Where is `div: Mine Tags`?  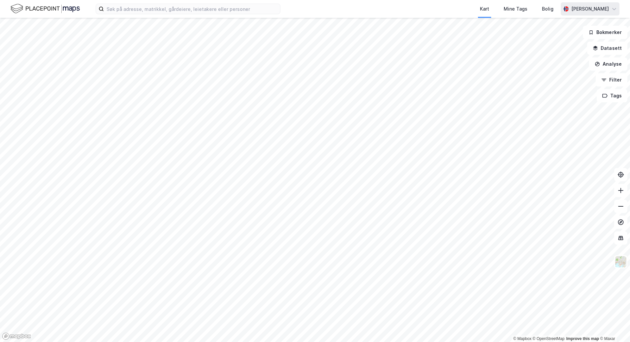
div: Mine Tags is located at coordinates (516, 9).